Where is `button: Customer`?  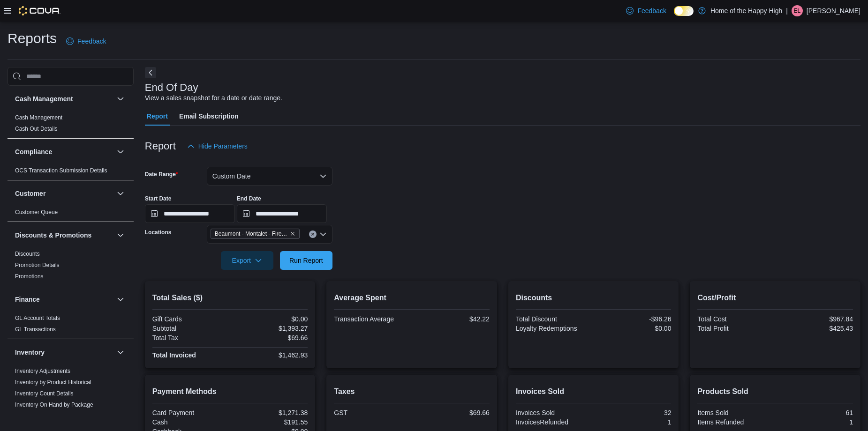 button: Customer is located at coordinates (64, 194).